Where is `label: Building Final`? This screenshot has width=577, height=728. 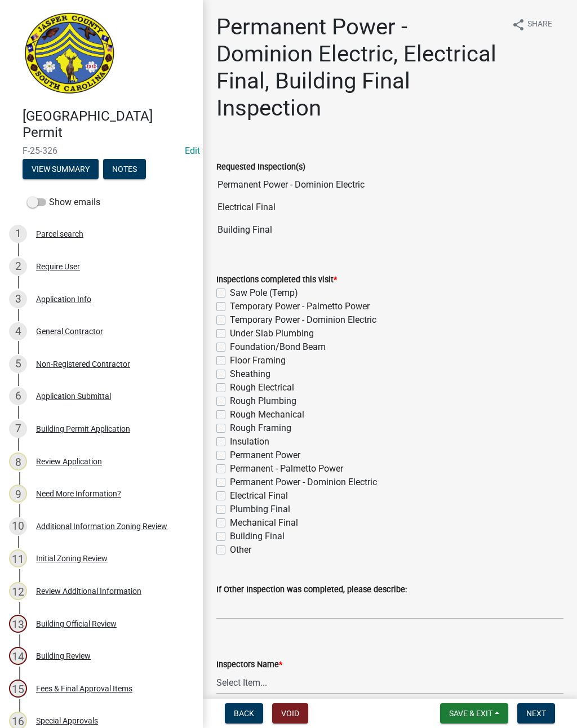 label: Building Final is located at coordinates (257, 536).